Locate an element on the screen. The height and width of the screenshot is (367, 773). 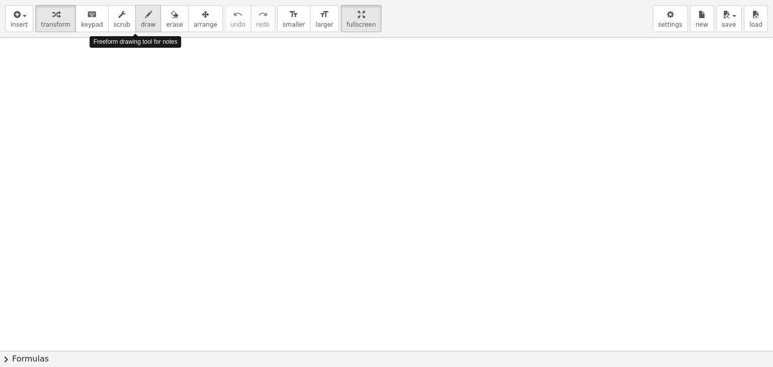
button: fullscreen is located at coordinates (361, 19).